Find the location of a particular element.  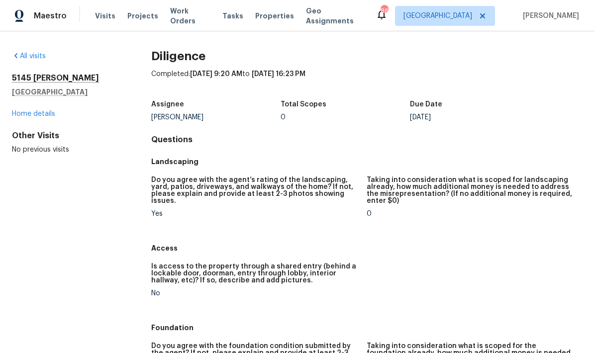

h5: Landscaping is located at coordinates (367, 162).